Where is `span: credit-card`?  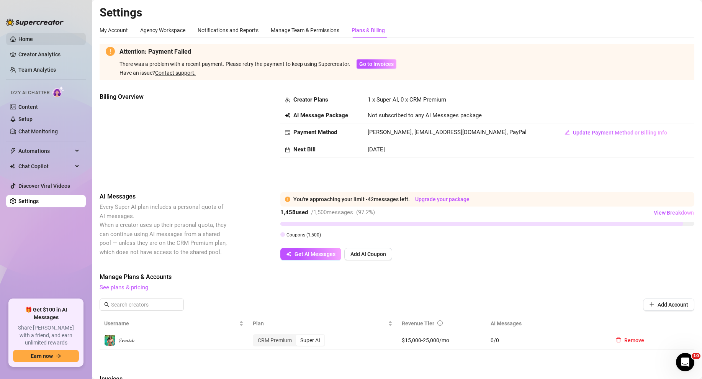 span: credit-card is located at coordinates (288, 132).